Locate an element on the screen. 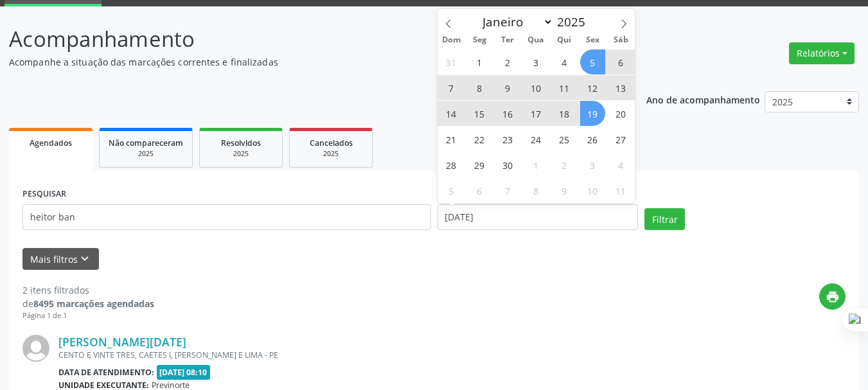  label: PESQUISAR is located at coordinates (44, 195).